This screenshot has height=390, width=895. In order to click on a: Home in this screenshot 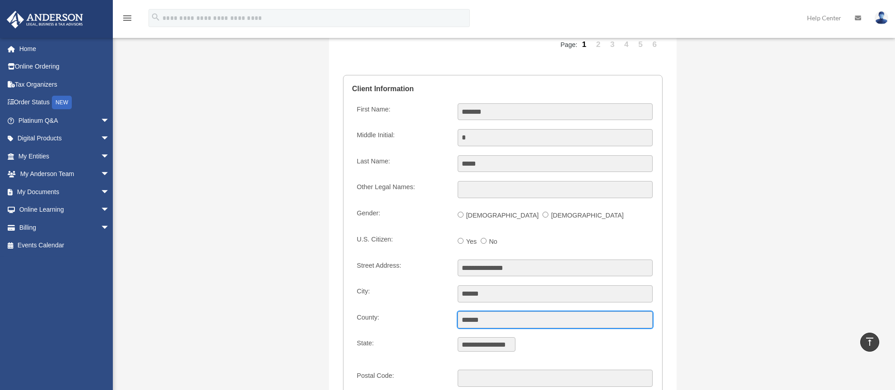, I will do `click(65, 49)`.